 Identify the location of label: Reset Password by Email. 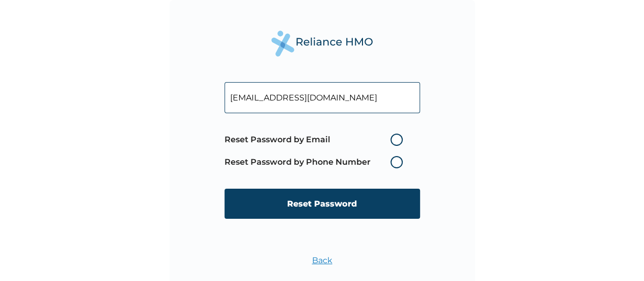
(316, 140).